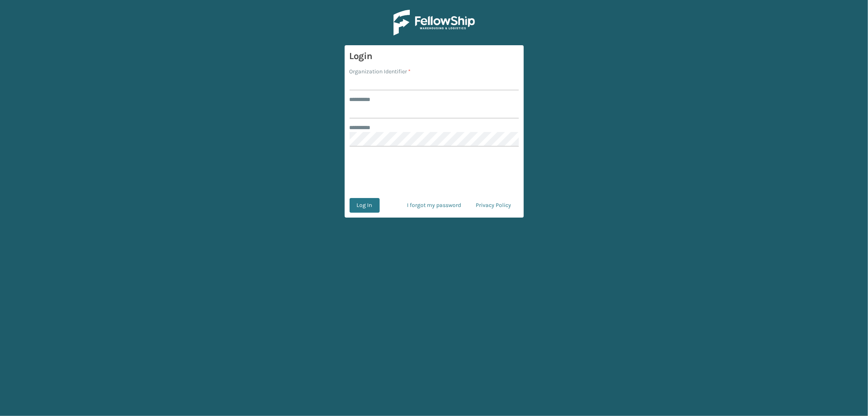 This screenshot has height=416, width=868. What do you see at coordinates (380, 71) in the screenshot?
I see `label: Organization Identifier` at bounding box center [380, 71].